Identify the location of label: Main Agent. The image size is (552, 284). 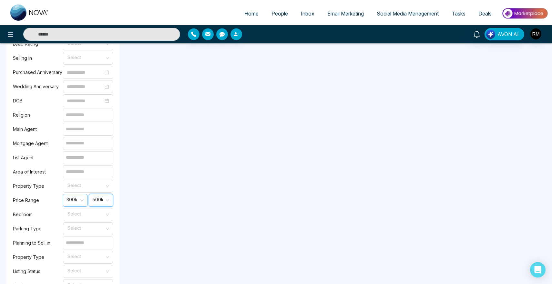
(38, 129).